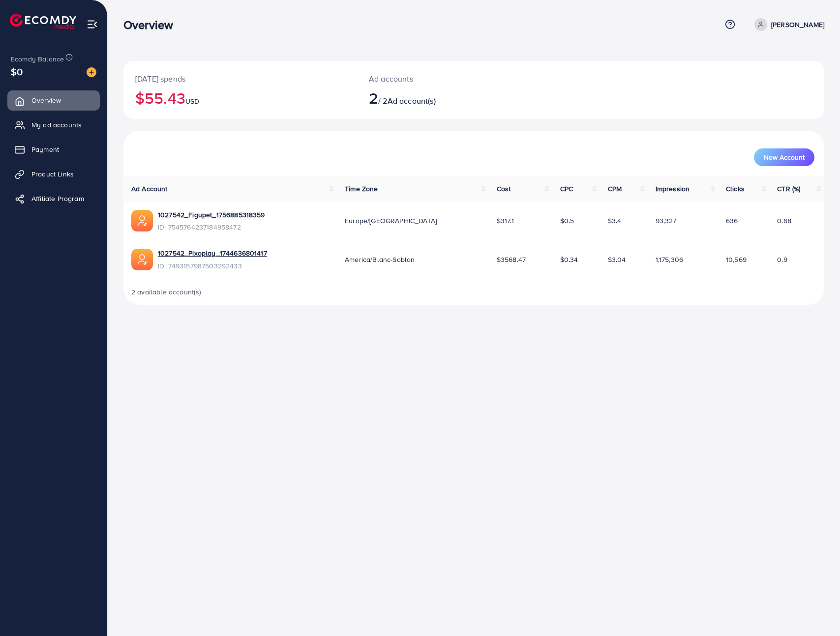 The height and width of the screenshot is (636, 840). What do you see at coordinates (46, 100) in the screenshot?
I see `span: Overview` at bounding box center [46, 100].